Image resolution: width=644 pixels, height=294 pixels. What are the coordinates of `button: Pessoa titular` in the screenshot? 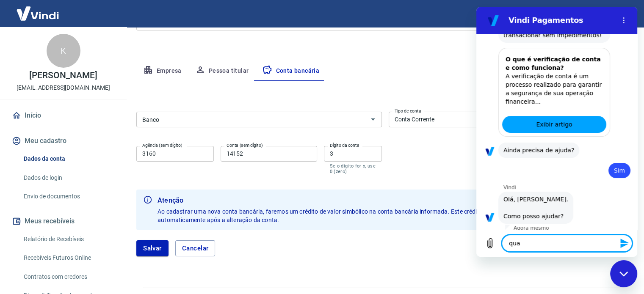 It's located at (222, 71).